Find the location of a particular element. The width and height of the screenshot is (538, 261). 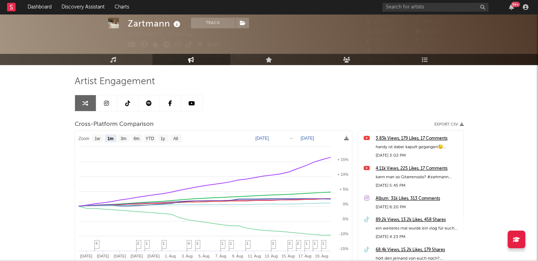

text: YTD is located at coordinates (150, 139).